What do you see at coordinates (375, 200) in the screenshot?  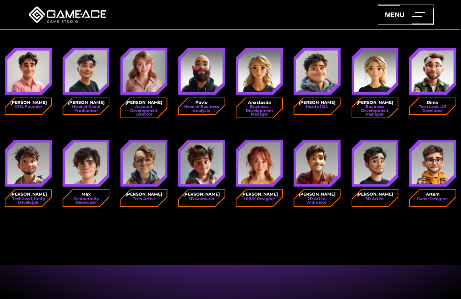 I see `small: 3D Artist` at bounding box center [375, 200].